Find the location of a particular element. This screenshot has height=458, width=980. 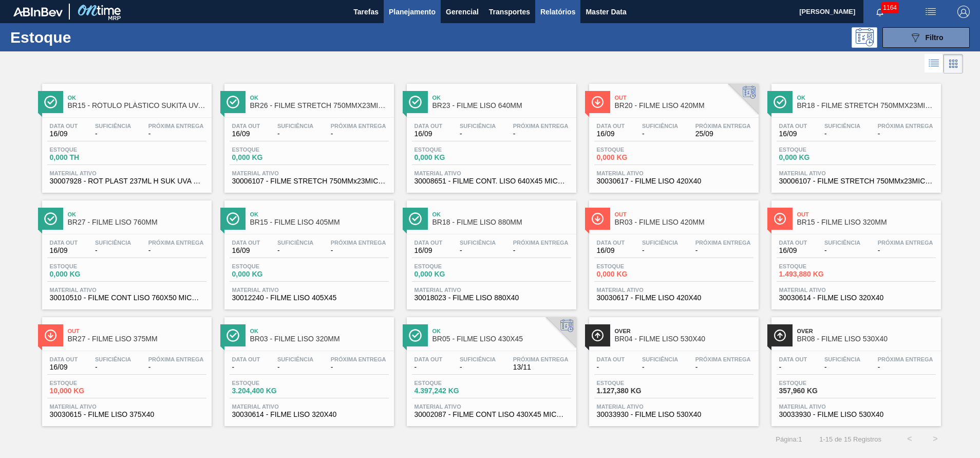

span: BR18 - FILME LISO 880MM is located at coordinates (502, 222).